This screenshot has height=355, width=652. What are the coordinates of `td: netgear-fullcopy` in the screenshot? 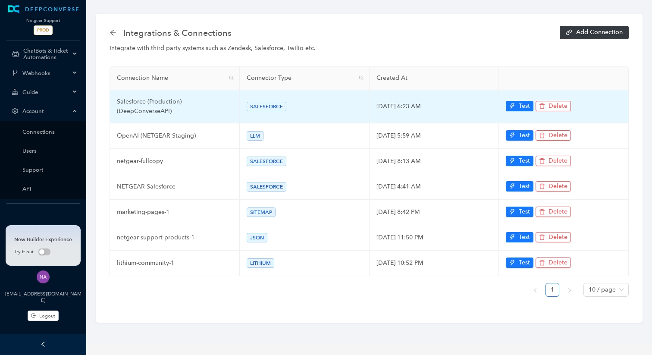 It's located at (175, 161).